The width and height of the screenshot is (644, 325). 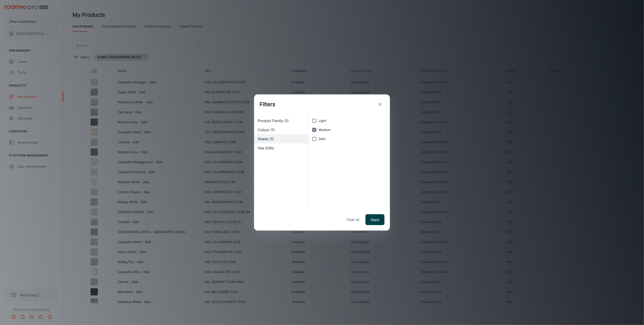 What do you see at coordinates (375, 220) in the screenshot?
I see `button: Apply` at bounding box center [375, 220].